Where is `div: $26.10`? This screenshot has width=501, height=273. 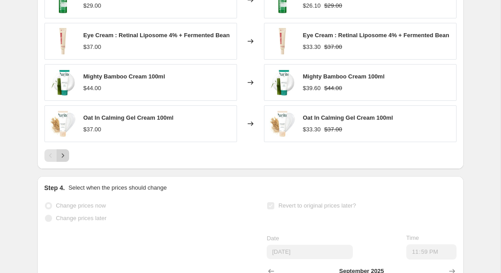
div: $26.10 is located at coordinates (312, 6).